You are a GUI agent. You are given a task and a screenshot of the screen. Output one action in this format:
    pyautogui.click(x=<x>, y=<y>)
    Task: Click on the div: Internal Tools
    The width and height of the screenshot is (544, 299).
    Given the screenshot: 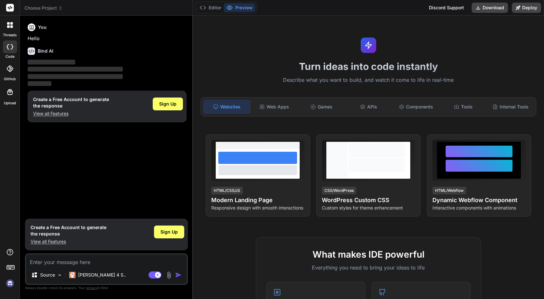 What is the action you would take?
    pyautogui.click(x=510, y=107)
    